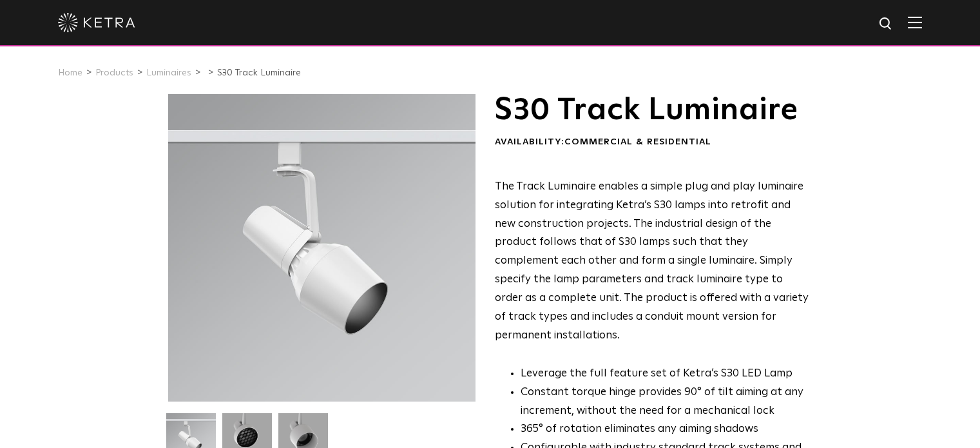 This screenshot has width=980, height=448. Describe the element at coordinates (70, 73) in the screenshot. I see `a: Home` at that location.